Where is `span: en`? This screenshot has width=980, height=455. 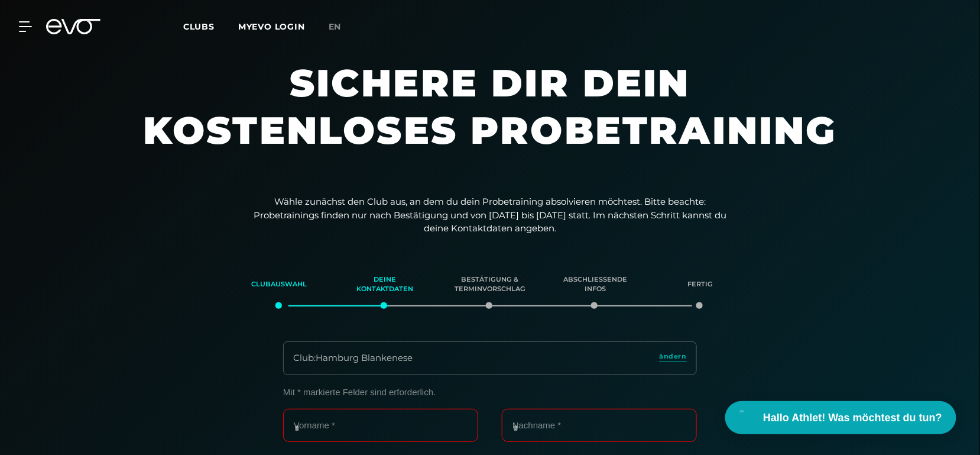 span: en is located at coordinates (336, 27).